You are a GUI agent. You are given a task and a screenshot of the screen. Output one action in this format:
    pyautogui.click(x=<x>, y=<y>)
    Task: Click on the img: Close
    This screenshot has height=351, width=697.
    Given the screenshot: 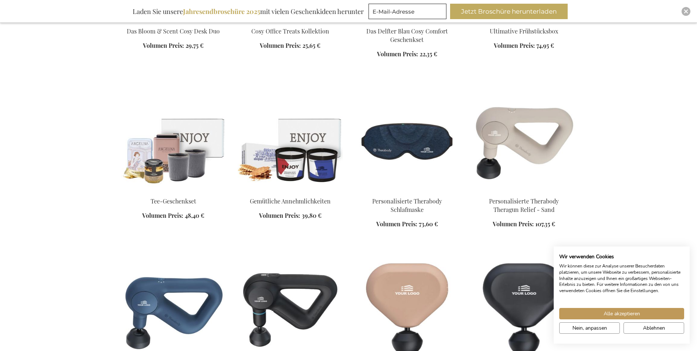 What is the action you would take?
    pyautogui.click(x=686, y=11)
    